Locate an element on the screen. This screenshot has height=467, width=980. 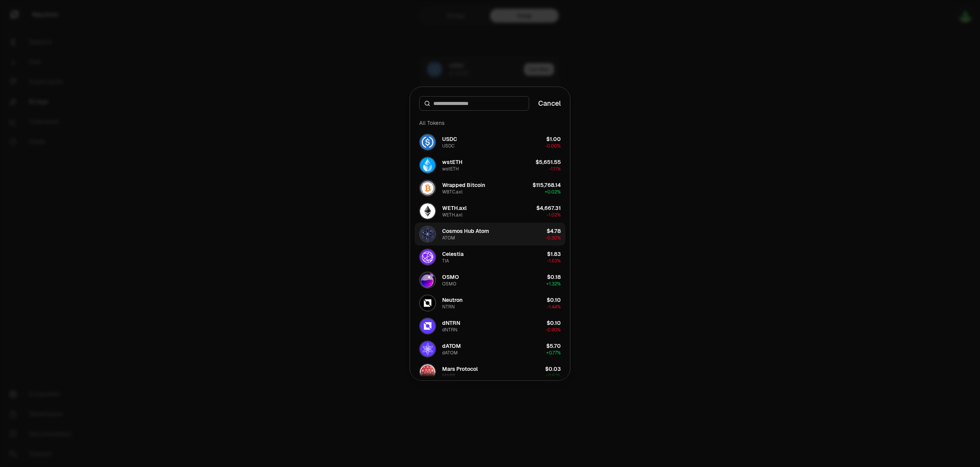
div: NTRN is located at coordinates (448, 307).